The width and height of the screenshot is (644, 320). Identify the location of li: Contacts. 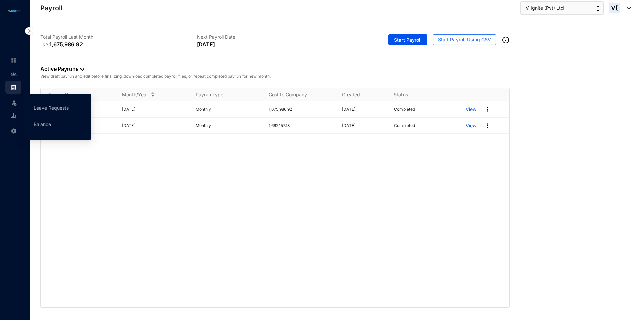
(13, 74).